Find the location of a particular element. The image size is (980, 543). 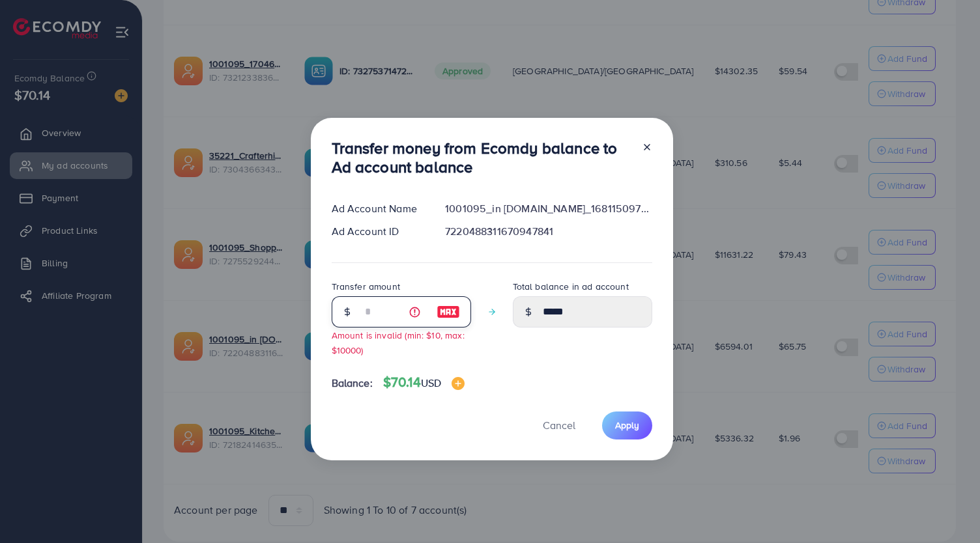

small: Amount is invalid (min: $10, max: $10000) is located at coordinates (398, 342).